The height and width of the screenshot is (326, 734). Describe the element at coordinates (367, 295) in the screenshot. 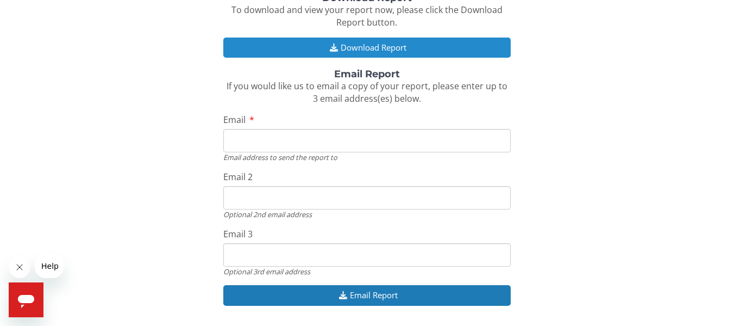

I see `button: Email Report` at that location.